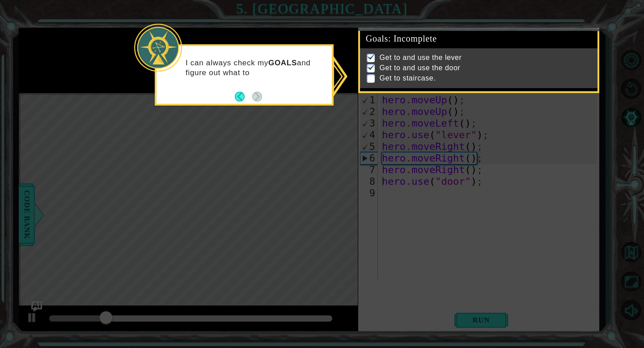 This screenshot has height=348, width=644. What do you see at coordinates (257, 97) in the screenshot?
I see `button: Next` at bounding box center [257, 97].